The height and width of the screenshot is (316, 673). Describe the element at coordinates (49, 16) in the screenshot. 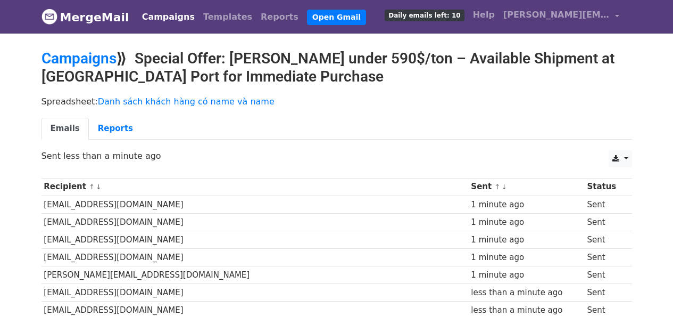

I see `img: MergeMail logo` at that location.